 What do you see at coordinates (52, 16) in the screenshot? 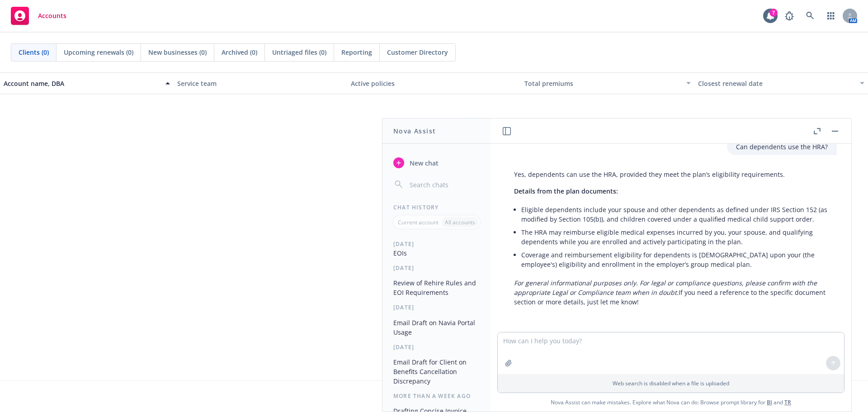
I see `span: Accounts` at bounding box center [52, 16].